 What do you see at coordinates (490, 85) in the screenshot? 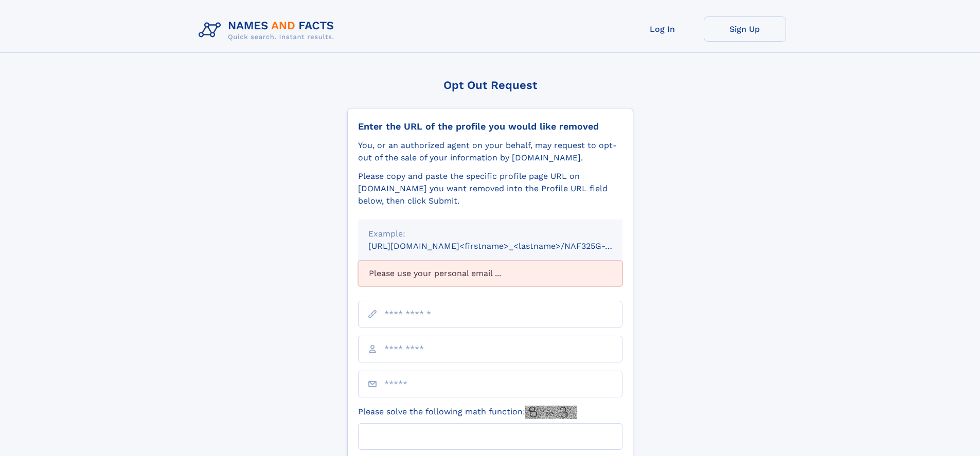
I see `div: Opt Out Request` at bounding box center [490, 85].